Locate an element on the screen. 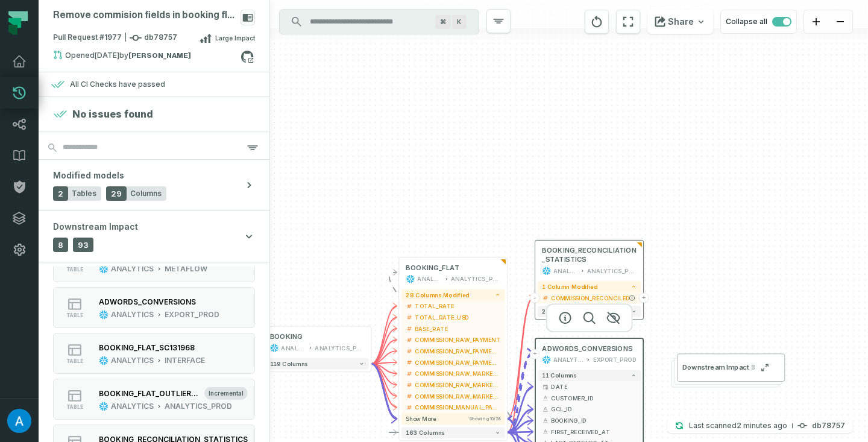  button: Collapse all is located at coordinates (758, 21).